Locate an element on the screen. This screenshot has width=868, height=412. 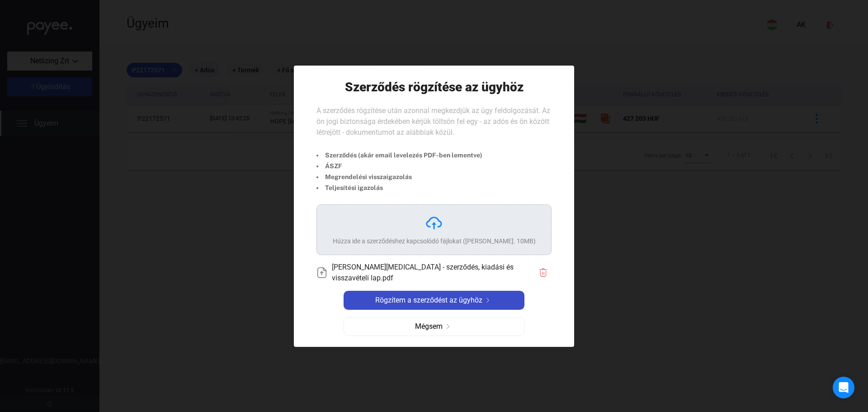
img: upload-cloud is located at coordinates (434, 223).